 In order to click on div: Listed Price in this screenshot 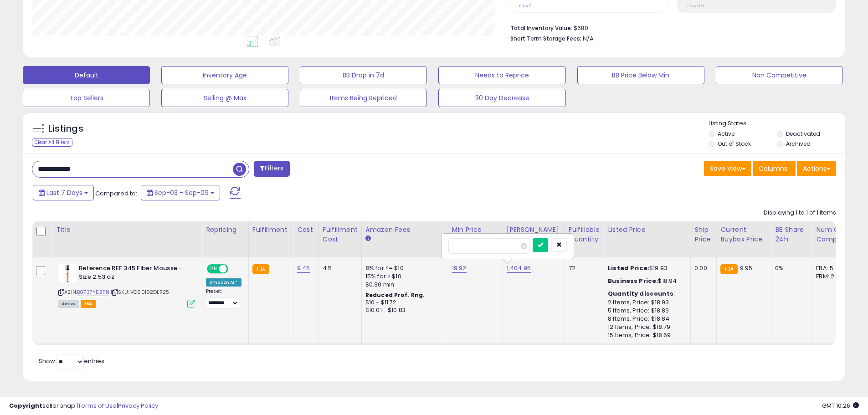, I will do `click(647, 230)`.